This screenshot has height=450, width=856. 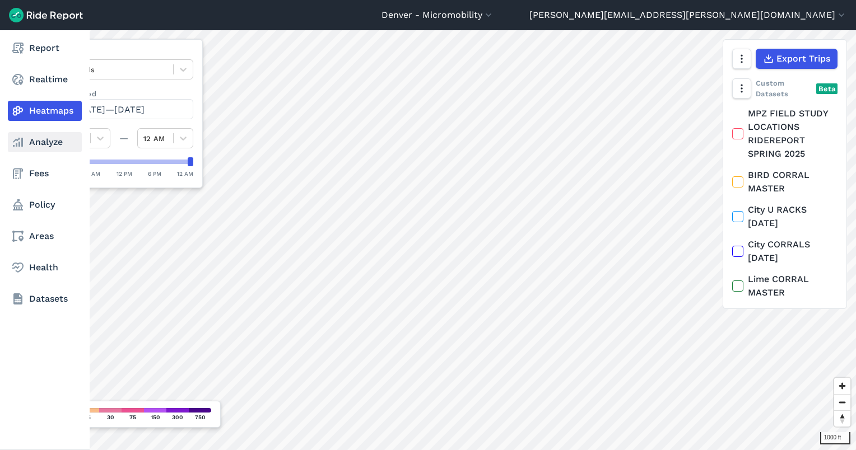 I want to click on div: 6 AM, so click(x=93, y=174).